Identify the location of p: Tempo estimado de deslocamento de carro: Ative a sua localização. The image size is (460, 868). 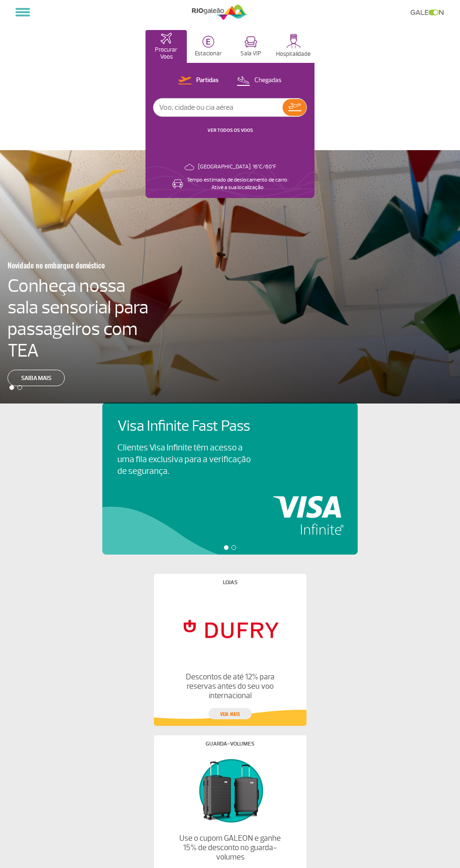
(237, 184).